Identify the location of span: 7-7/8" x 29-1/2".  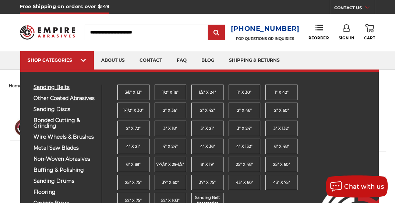
(170, 165).